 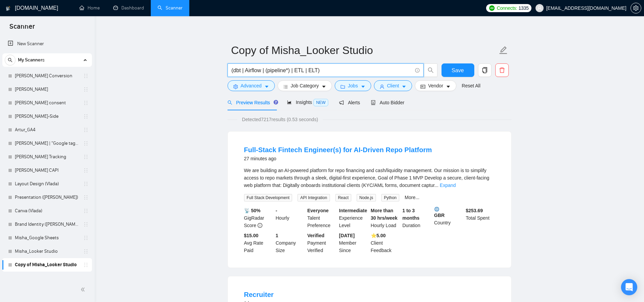 What do you see at coordinates (90, 8) in the screenshot?
I see `a: homeHome` at bounding box center [90, 8].